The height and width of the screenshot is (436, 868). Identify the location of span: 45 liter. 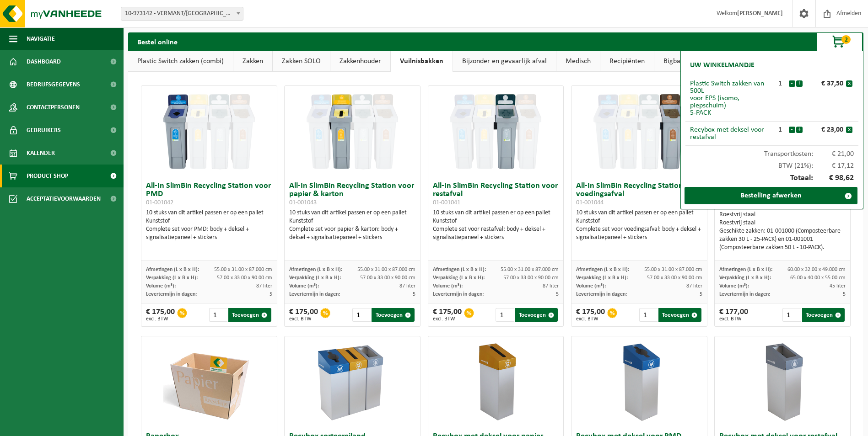
(838, 286).